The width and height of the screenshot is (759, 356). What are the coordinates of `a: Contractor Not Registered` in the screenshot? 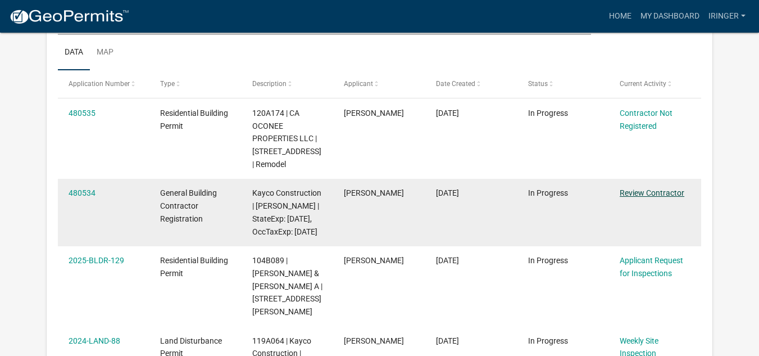 It's located at (646, 119).